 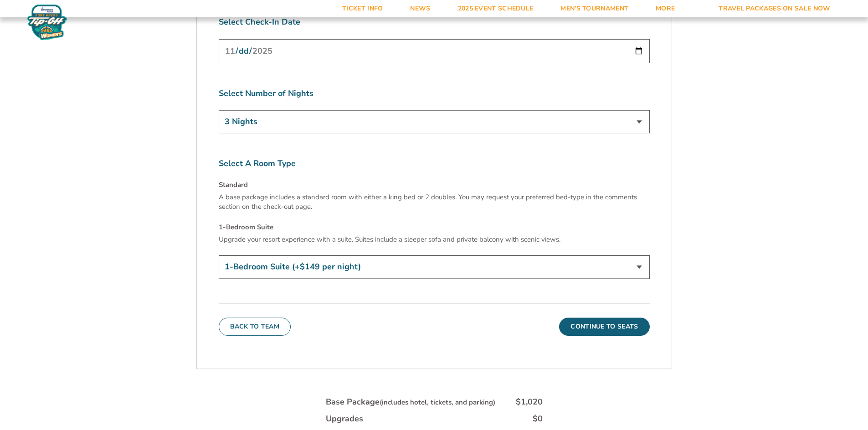 I want to click on button: Continue To Seats, so click(x=604, y=327).